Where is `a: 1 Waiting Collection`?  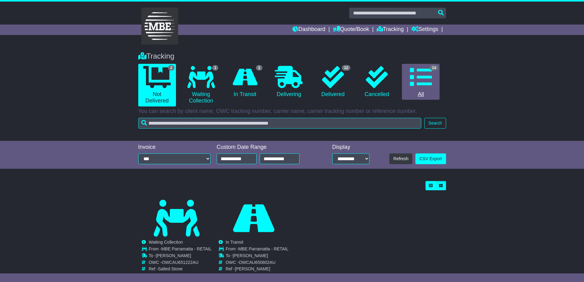 a: 1 Waiting Collection is located at coordinates (201, 85).